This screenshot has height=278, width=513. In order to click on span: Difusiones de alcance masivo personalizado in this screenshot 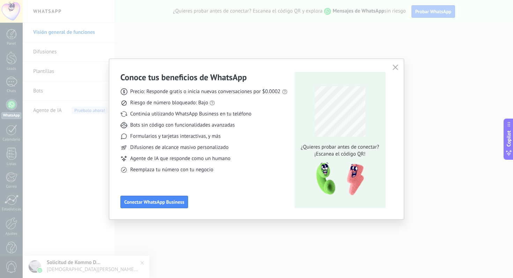, I will do `click(180, 148)`.